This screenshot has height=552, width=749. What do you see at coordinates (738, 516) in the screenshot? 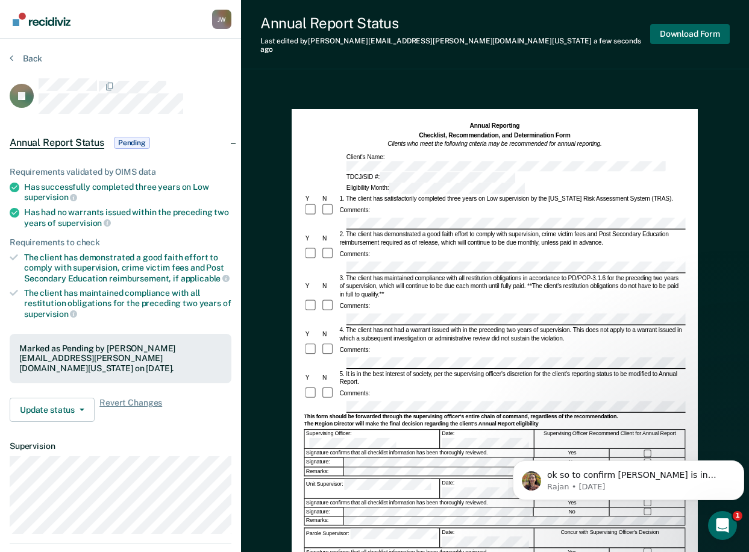
I see `span: 1` at bounding box center [738, 516].